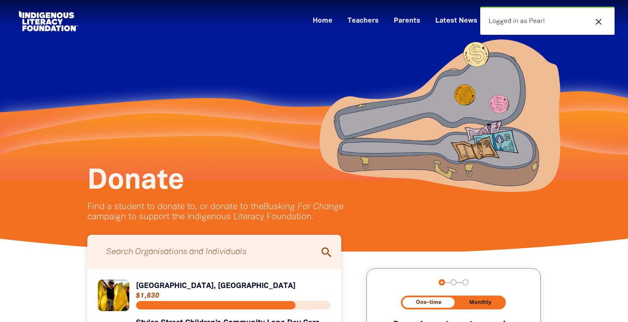 Image resolution: width=628 pixels, height=322 pixels. I want to click on a: Home, so click(322, 21).